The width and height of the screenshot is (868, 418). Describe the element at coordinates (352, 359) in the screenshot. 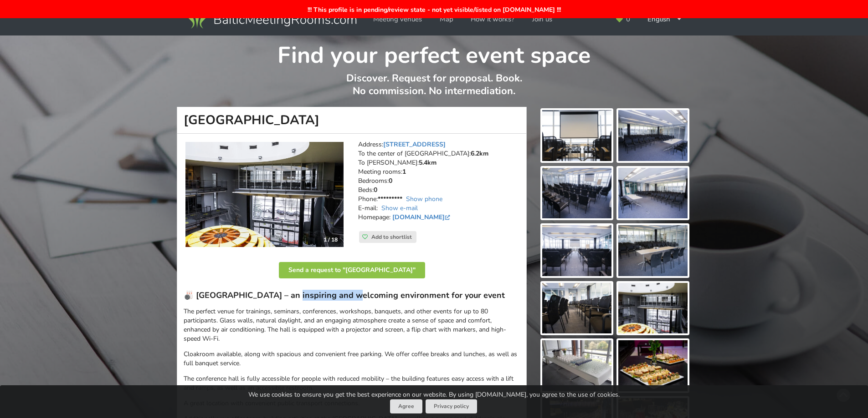

I see `p: Cloakroom available, along with spacious and convenient free parking. We offer coffee breaks and ...` at that location.